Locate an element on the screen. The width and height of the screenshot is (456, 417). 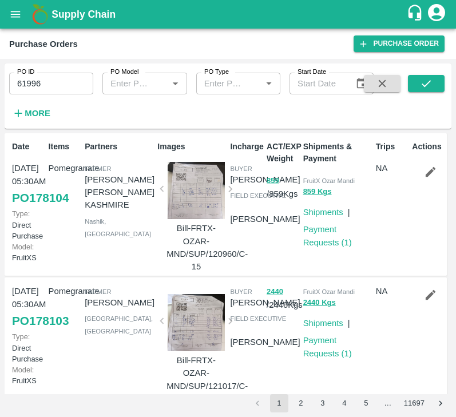
a: Supply Chain is located at coordinates (229, 14).